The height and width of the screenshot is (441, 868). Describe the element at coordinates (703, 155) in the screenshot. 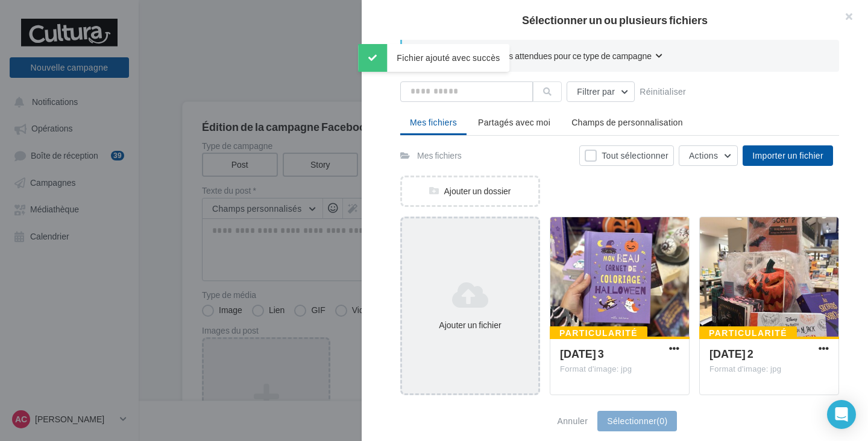

I see `span: Actions` at that location.